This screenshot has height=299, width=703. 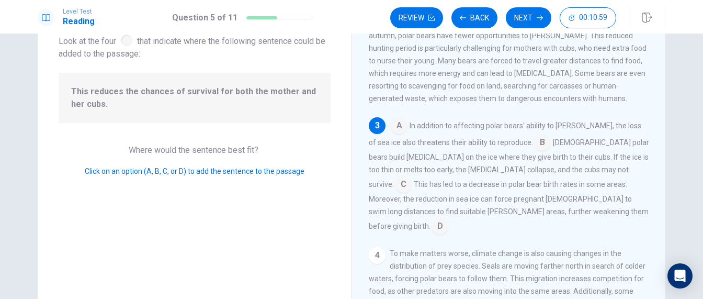 I want to click on span: Look at the four that indicate where the following sentence could be added to the passage:, so click(x=195, y=46).